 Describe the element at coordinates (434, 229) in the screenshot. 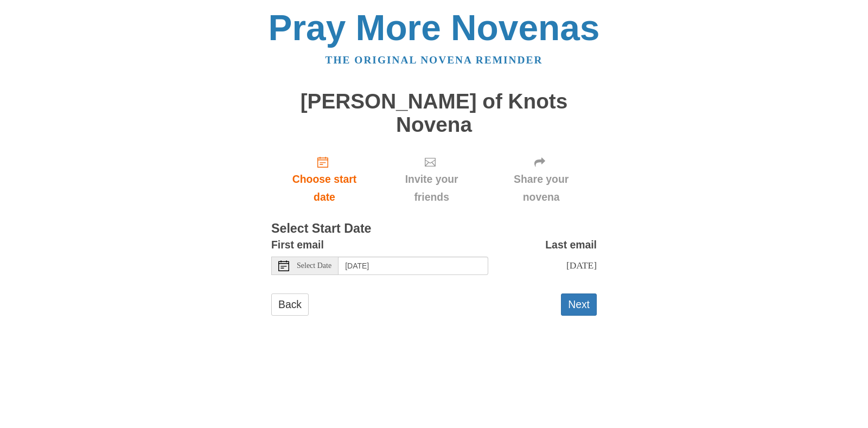

I see `h3: Select Start Date` at that location.